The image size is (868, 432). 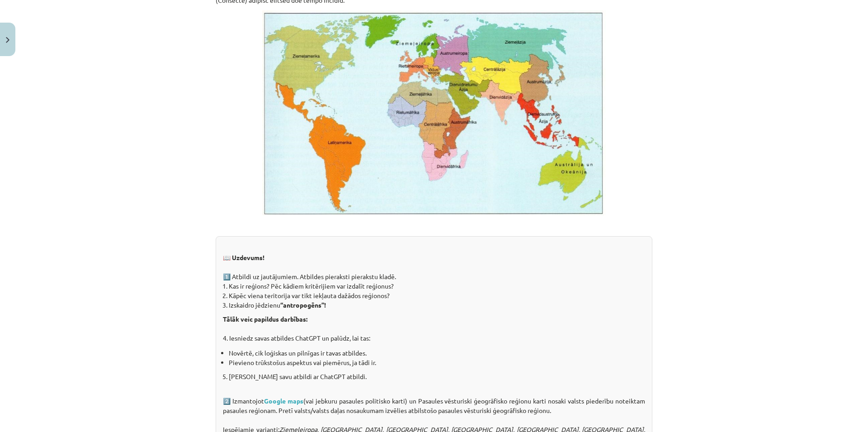 What do you see at coordinates (283, 401) in the screenshot?
I see `a: Google maps` at bounding box center [283, 401].